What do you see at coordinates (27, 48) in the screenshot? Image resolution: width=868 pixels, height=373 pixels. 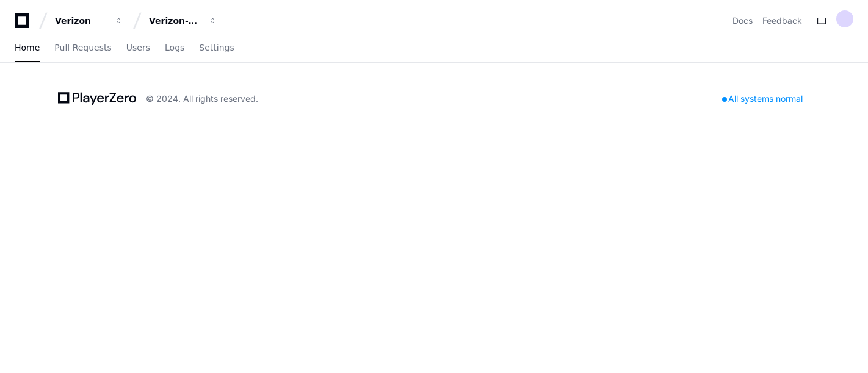 I see `span: Home` at bounding box center [27, 48].